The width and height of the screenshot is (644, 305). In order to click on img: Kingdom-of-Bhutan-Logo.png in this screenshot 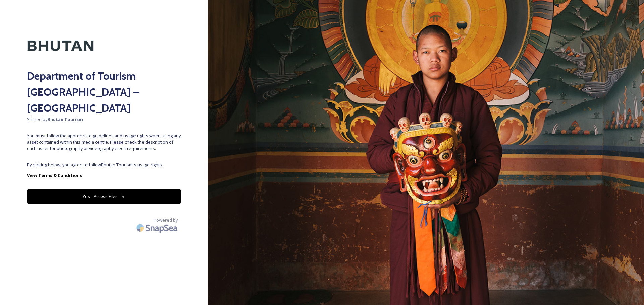, I will do `click(60, 46)`.